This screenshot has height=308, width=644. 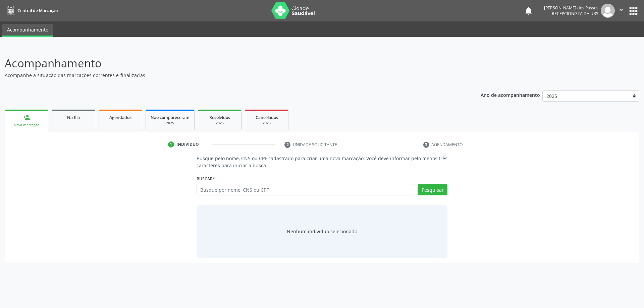 What do you see at coordinates (27, 117) in the screenshot?
I see `div: person_add` at bounding box center [27, 117].